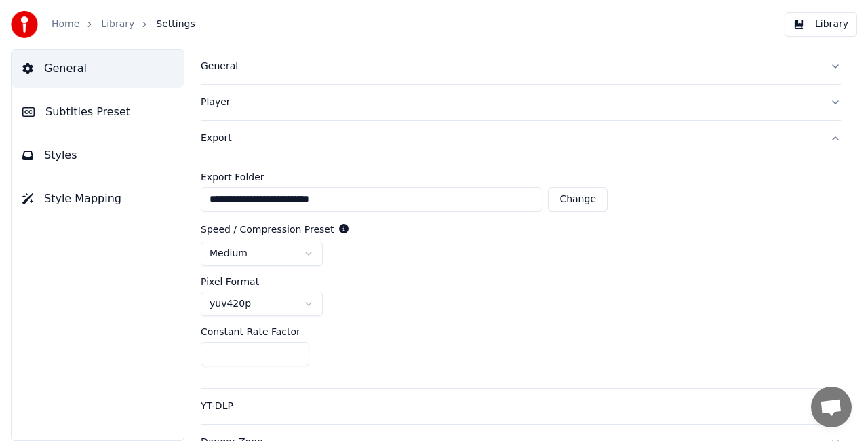 The width and height of the screenshot is (868, 441). Describe the element at coordinates (250, 332) in the screenshot. I see `label: Constant Rate Factor` at that location.